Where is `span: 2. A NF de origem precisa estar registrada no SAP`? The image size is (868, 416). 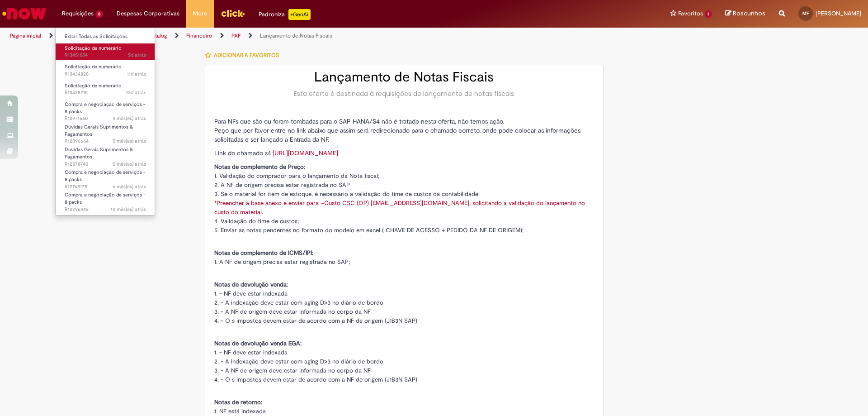
span: 2. A NF de origem precisa estar registrada no SAP is located at coordinates (282, 184).